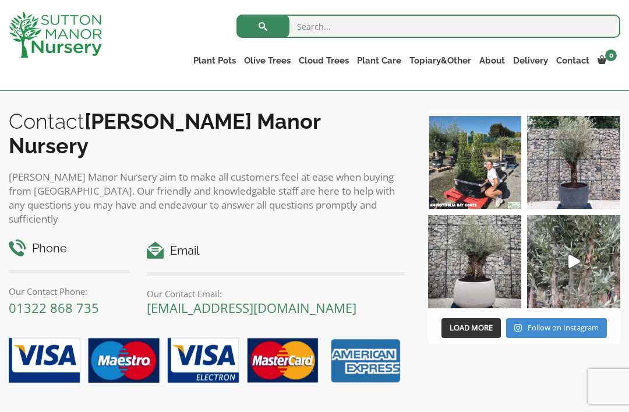 Image resolution: width=629 pixels, height=412 pixels. What do you see at coordinates (564, 328) in the screenshot?
I see `span: Follow on Instagram` at bounding box center [564, 328].